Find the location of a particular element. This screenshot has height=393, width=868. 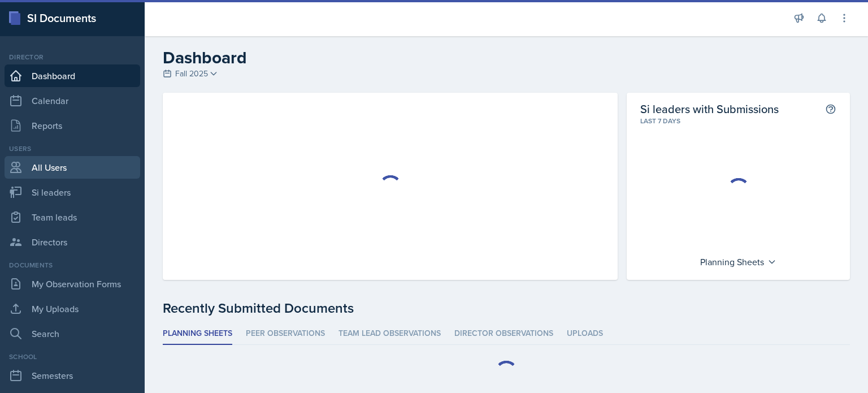

div: School is located at coordinates (72, 357).